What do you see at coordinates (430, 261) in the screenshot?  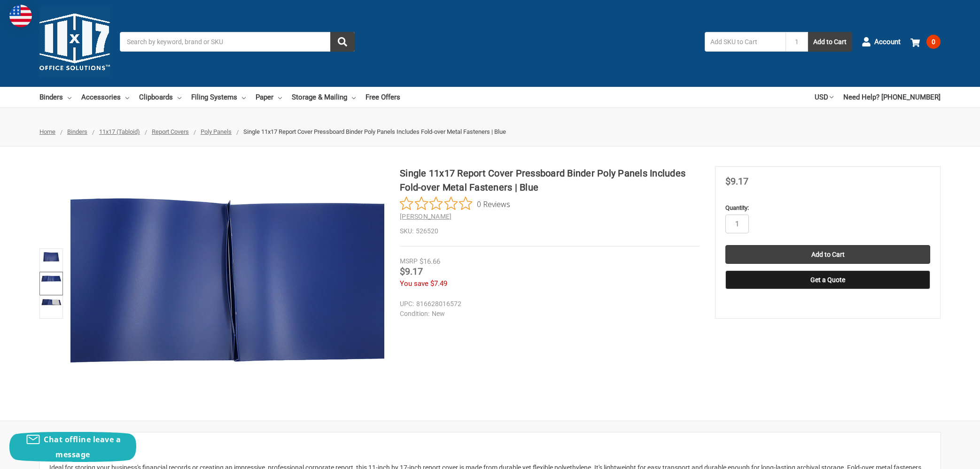 I see `span: $16.66` at bounding box center [430, 261].